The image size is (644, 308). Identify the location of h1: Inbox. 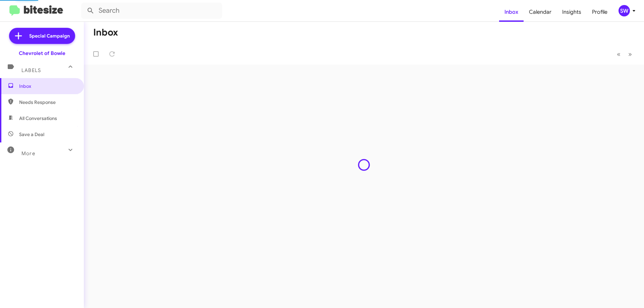
(106, 33).